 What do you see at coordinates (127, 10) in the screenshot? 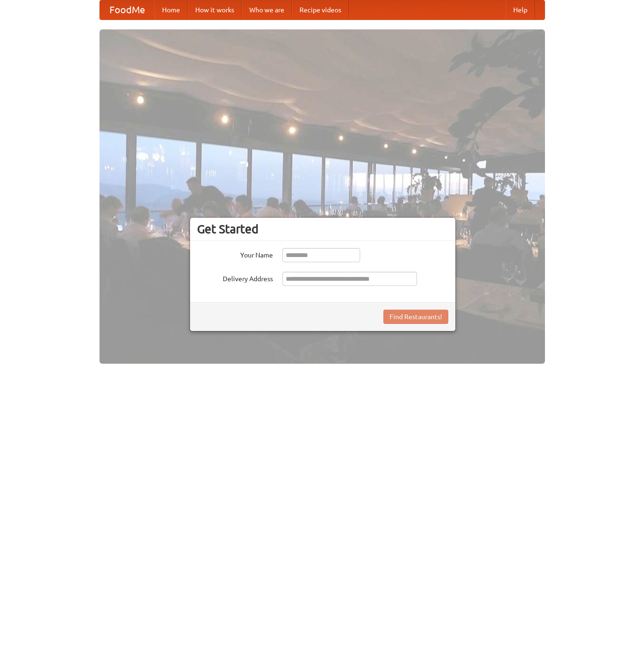
I see `a: FoodMe` at bounding box center [127, 10].